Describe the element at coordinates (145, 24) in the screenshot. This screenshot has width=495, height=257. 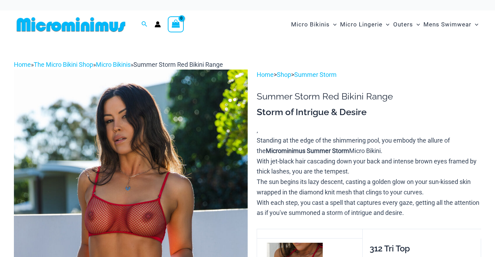
I see `a: Search icon link` at that location.